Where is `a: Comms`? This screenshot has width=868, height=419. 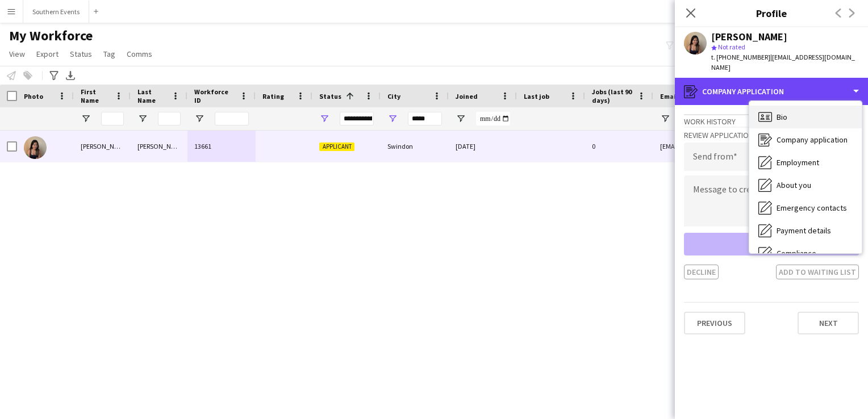
a: Comms is located at coordinates (139, 54).